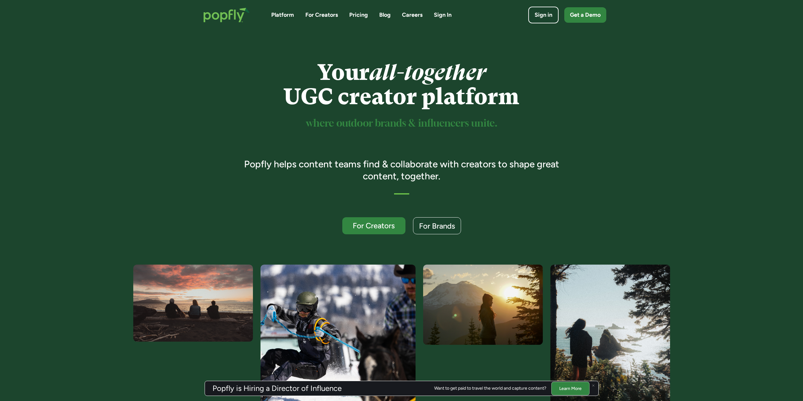  I want to click on a: Sign in, so click(544, 15).